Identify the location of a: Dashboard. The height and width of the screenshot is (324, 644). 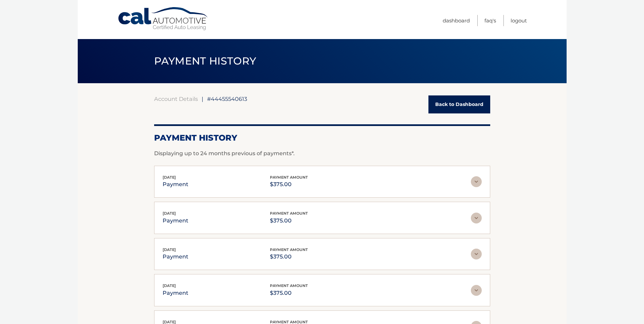
(456, 21).